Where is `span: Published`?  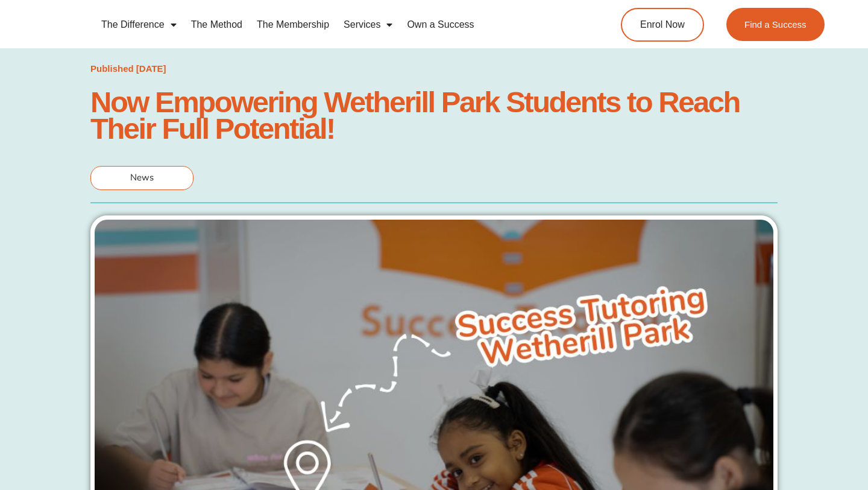
span: Published is located at coordinates (112, 68).